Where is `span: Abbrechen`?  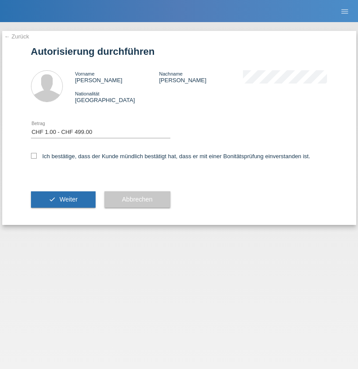
span: Abbrechen is located at coordinates (137, 200).